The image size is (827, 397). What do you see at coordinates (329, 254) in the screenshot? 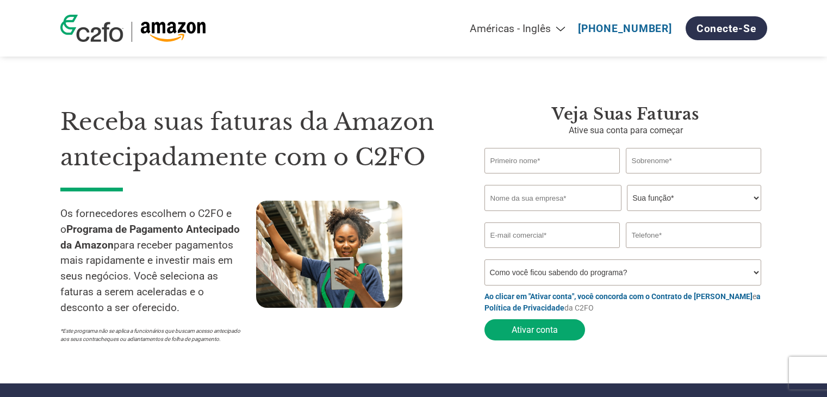
I see `img: trabalhador da cadeia de suprimentos` at bounding box center [329, 254].